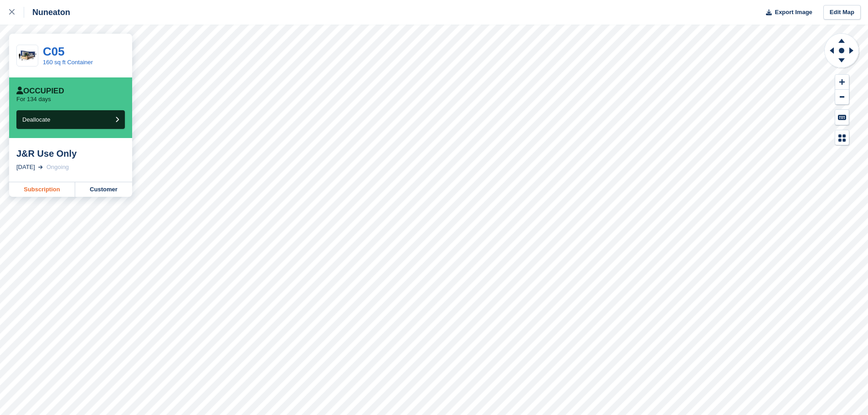 The image size is (868, 415). What do you see at coordinates (40, 91) in the screenshot?
I see `div: Occupied` at bounding box center [40, 91].